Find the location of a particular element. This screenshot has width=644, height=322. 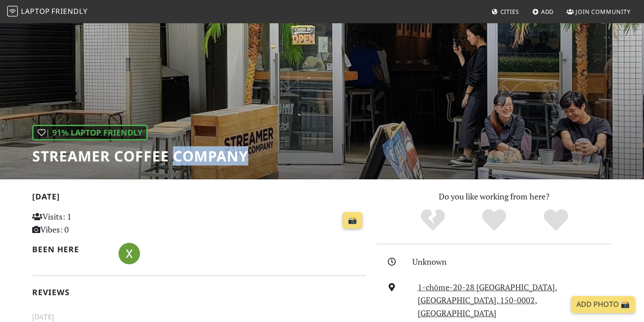

div: Yes is located at coordinates (494, 220).